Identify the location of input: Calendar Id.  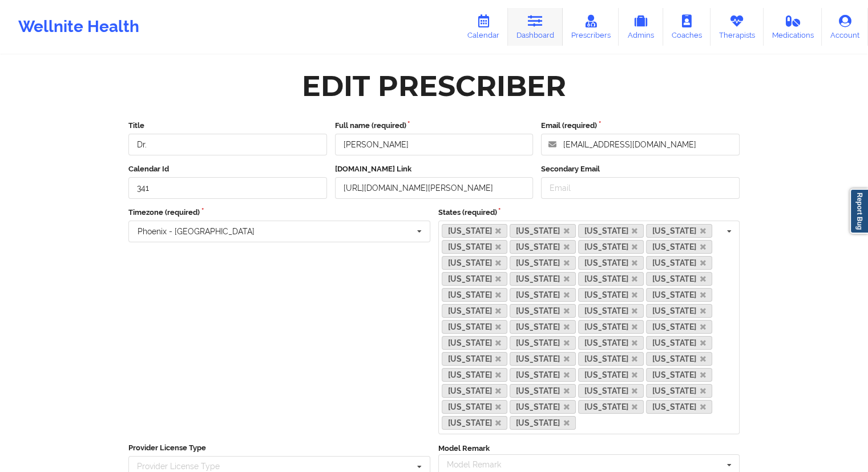
(228, 188).